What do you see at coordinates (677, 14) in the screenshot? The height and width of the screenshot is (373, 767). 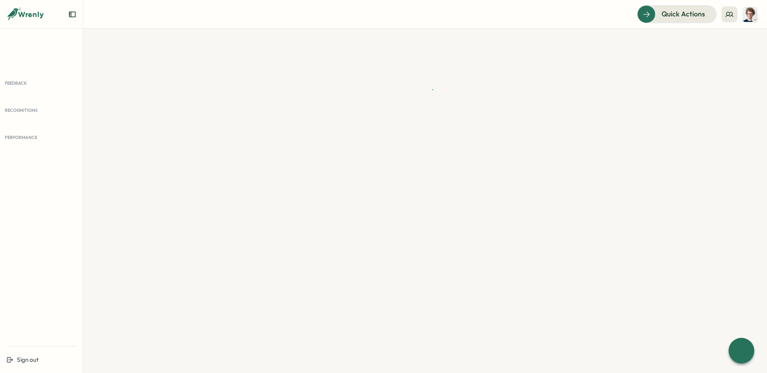 I see `button: Quick Actions` at bounding box center [677, 14].